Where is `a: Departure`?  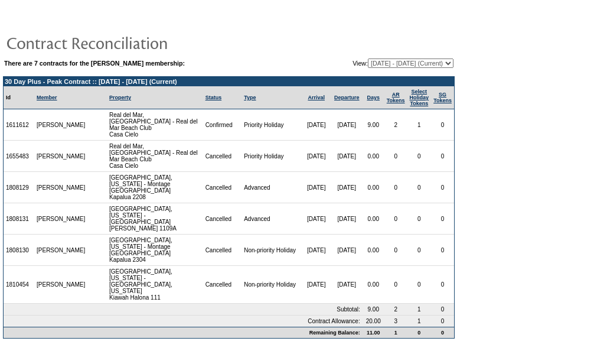
a: Departure is located at coordinates (347, 98).